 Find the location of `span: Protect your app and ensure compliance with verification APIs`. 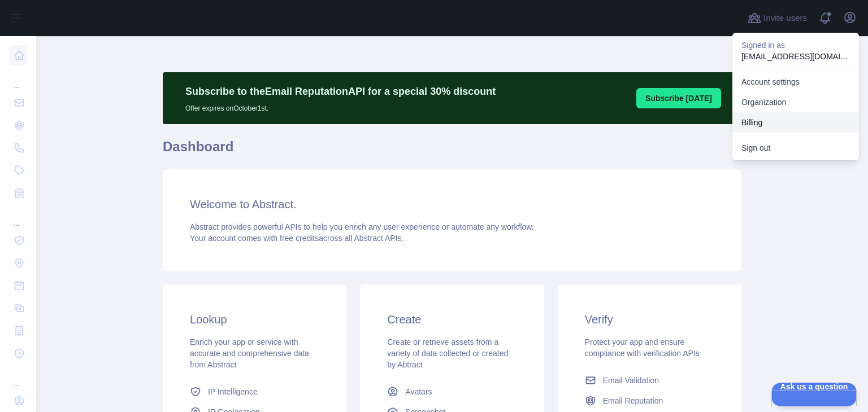

span: Protect your app and ensure compliance with verification APIs is located at coordinates (642, 348).